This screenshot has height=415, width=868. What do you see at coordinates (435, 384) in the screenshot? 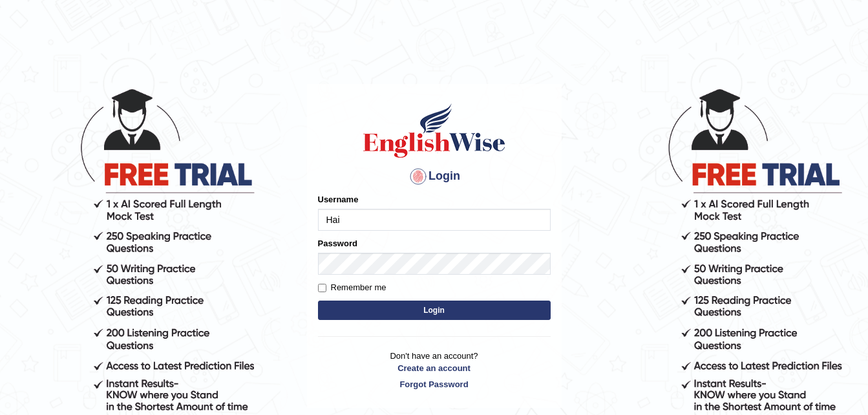
I see `a: Forgot Password` at bounding box center [435, 384].